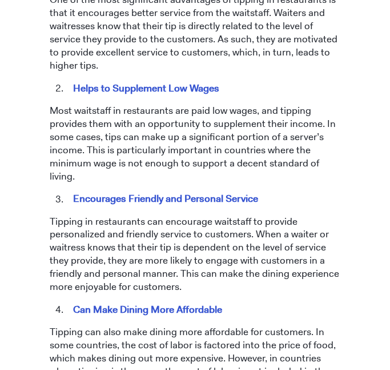  What do you see at coordinates (146, 88) in the screenshot?
I see `mark: Helps to Supplement Low Wages` at bounding box center [146, 88].